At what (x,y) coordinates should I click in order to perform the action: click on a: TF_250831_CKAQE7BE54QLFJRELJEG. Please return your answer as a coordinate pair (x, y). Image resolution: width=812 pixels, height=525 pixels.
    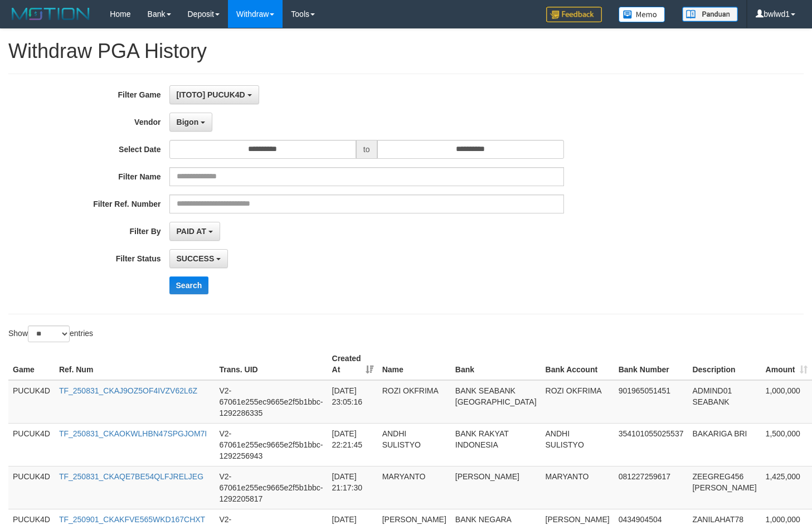
    Looking at the image, I should click on (131, 476).